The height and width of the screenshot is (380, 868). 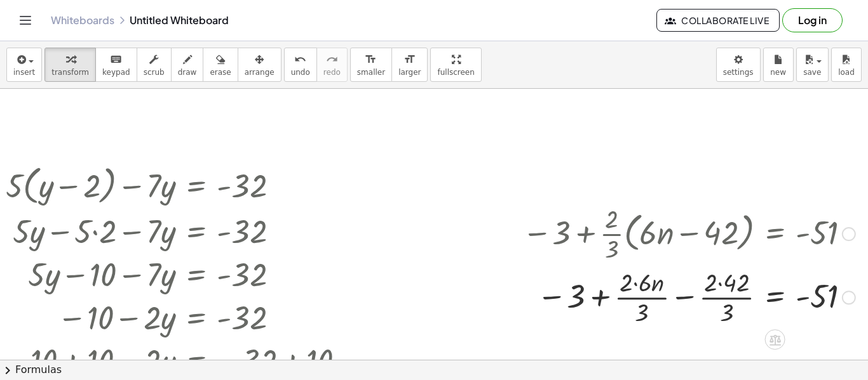 I want to click on button: load, so click(x=846, y=65).